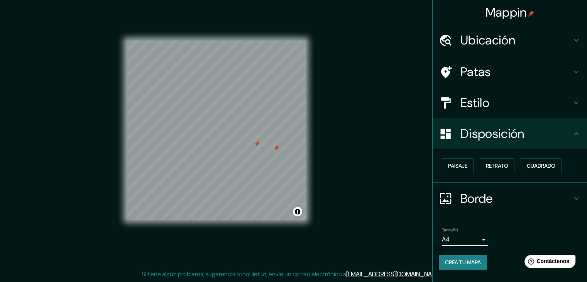 Image resolution: width=587 pixels, height=282 pixels. Describe the element at coordinates (457, 165) in the screenshot. I see `button: Paisaje` at that location.